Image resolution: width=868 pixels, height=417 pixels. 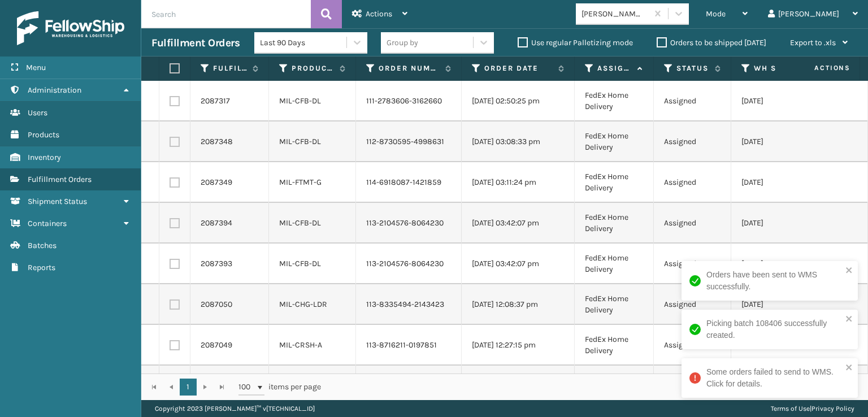 I want to click on label: Fulfillment Order Id, so click(x=230, y=68).